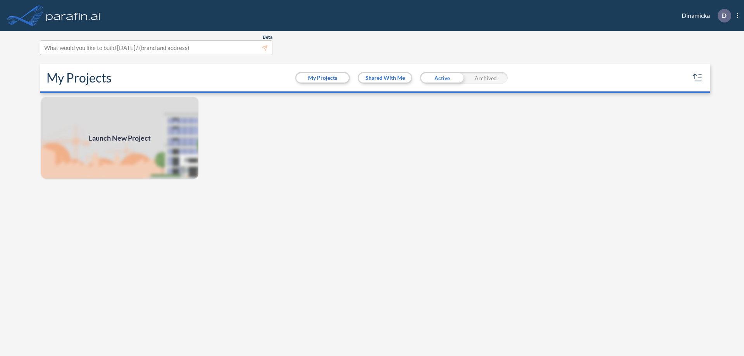 This screenshot has height=356, width=744. Describe the element at coordinates (120, 138) in the screenshot. I see `a: Launch New Project` at that location.